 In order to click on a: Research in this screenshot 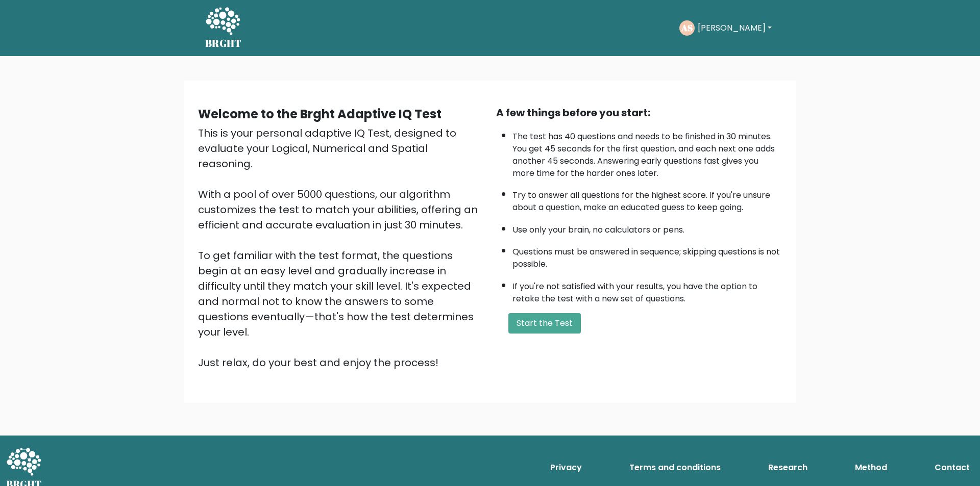, I will do `click(788, 468)`.